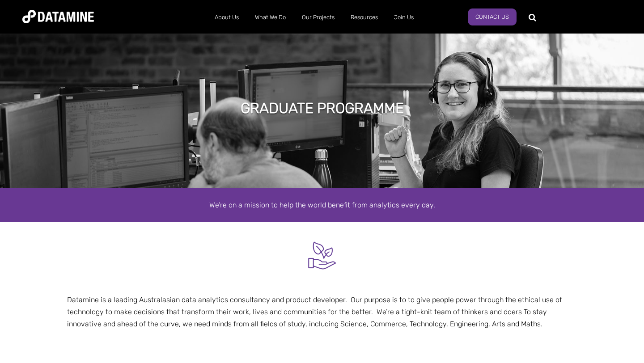 This screenshot has width=644, height=363. What do you see at coordinates (318, 18) in the screenshot?
I see `a: Our Projects` at bounding box center [318, 18].